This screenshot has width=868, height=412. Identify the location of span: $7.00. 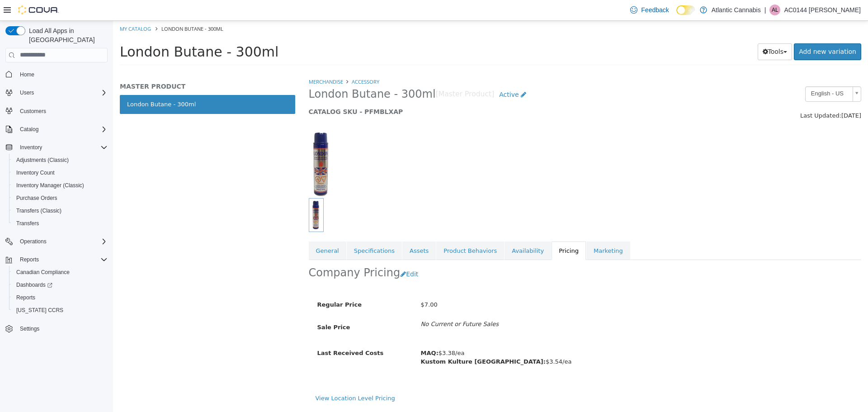
(316, 284).